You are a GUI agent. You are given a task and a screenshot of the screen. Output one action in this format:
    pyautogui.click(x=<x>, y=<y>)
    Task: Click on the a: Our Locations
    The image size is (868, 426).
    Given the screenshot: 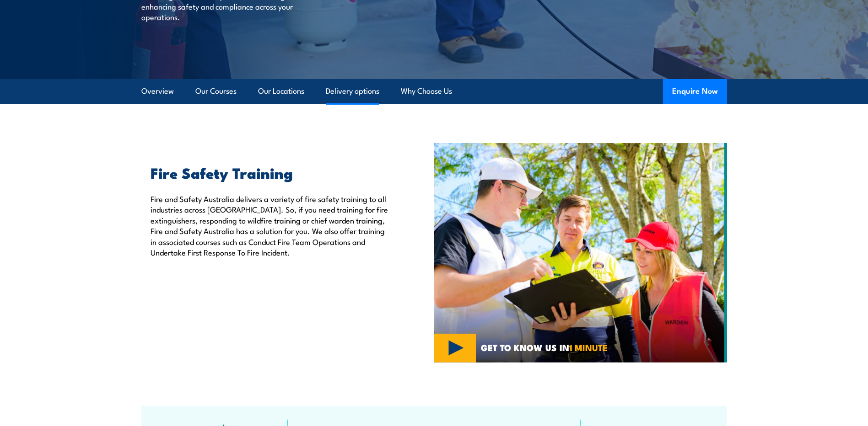 What is the action you would take?
    pyautogui.click(x=281, y=91)
    